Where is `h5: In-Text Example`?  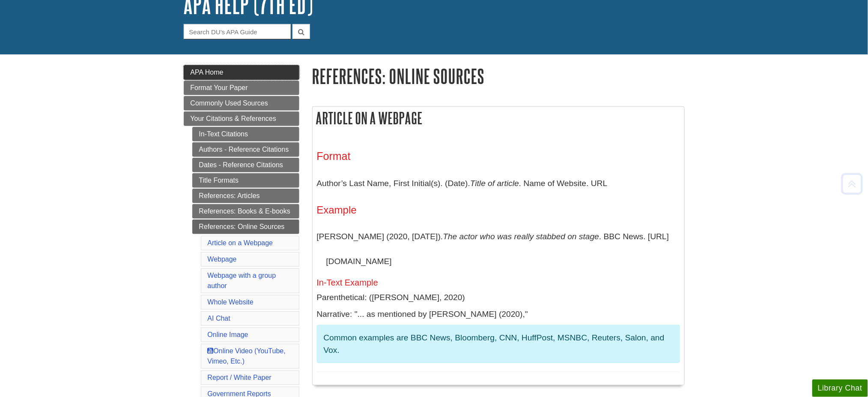 h5: In-Text Example is located at coordinates (498, 282).